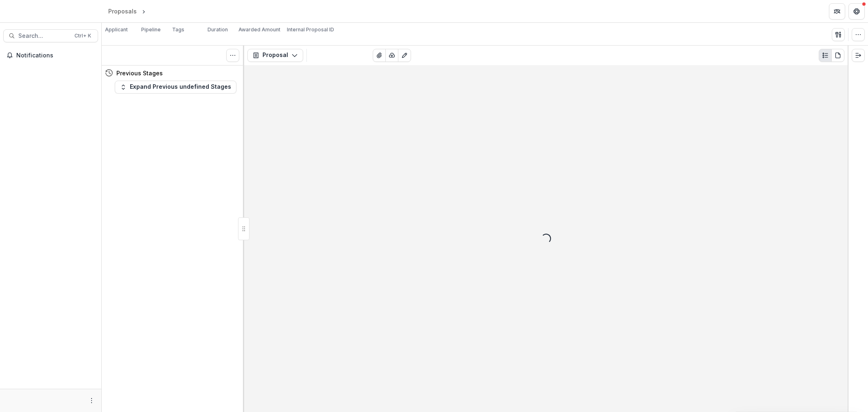 This screenshot has height=412, width=868. Describe the element at coordinates (116, 30) in the screenshot. I see `p: Applicant` at that location.